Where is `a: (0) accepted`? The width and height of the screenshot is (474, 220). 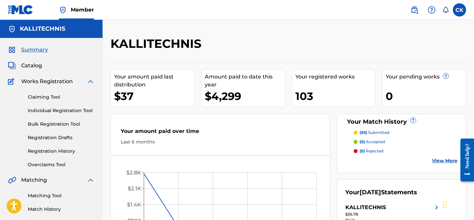
a: (0) accepted is located at coordinates (405, 142).